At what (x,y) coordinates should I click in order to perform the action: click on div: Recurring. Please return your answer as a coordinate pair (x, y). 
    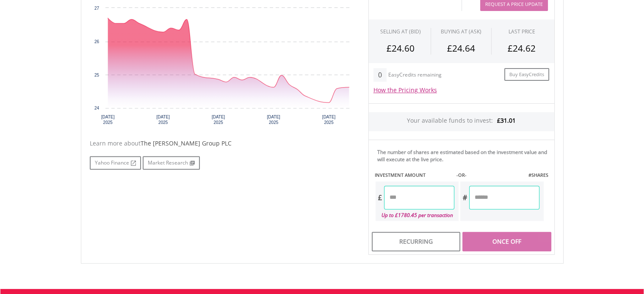
    Looking at the image, I should click on (416, 242).